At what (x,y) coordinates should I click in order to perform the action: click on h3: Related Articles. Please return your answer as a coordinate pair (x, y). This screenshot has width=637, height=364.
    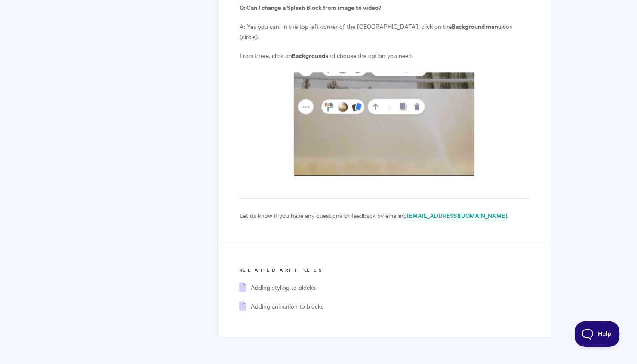
    Looking at the image, I should click on (384, 270).